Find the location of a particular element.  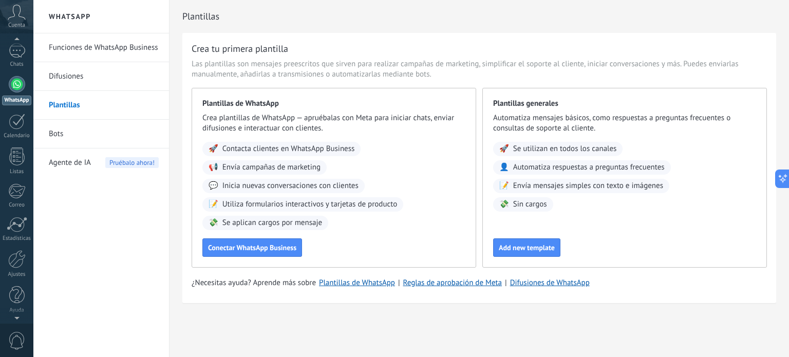

div: Chats is located at coordinates (17, 64).